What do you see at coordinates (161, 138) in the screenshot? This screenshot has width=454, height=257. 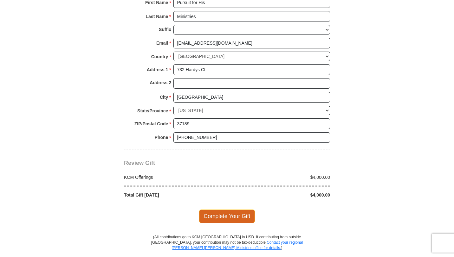 I see `strong: Phone` at bounding box center [161, 138].